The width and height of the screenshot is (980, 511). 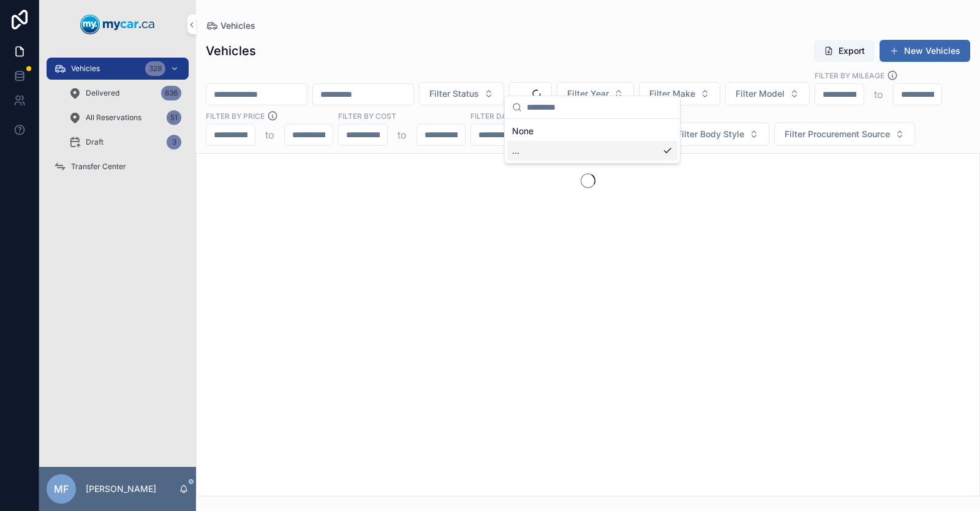 I want to click on div: scrollable content, so click(x=117, y=121).